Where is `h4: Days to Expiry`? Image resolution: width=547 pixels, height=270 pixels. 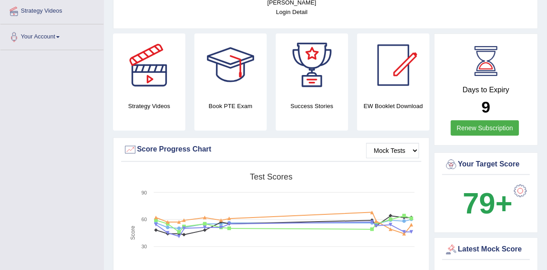
h4: Days to Expiry is located at coordinates (486, 90).